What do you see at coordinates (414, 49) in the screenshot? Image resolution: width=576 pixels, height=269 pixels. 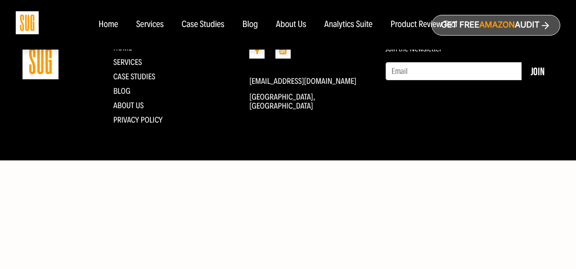 I see `label: Join the Newsletter` at bounding box center [414, 49].